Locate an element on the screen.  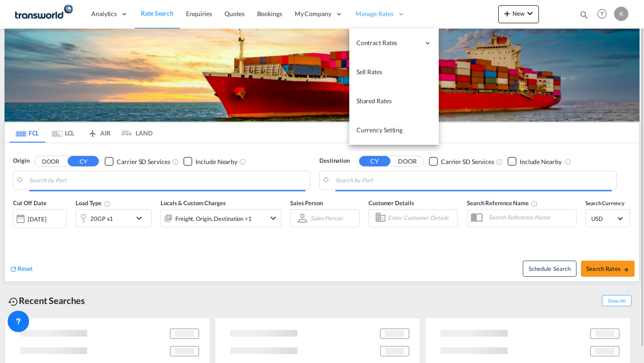
div: Help is located at coordinates (605, 14).